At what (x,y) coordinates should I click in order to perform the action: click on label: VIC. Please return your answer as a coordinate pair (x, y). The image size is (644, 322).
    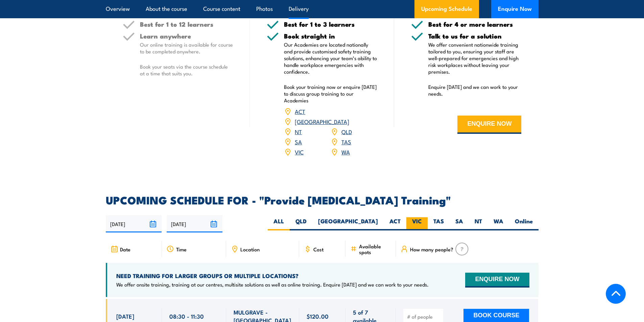
    Looking at the image, I should click on (417, 223).